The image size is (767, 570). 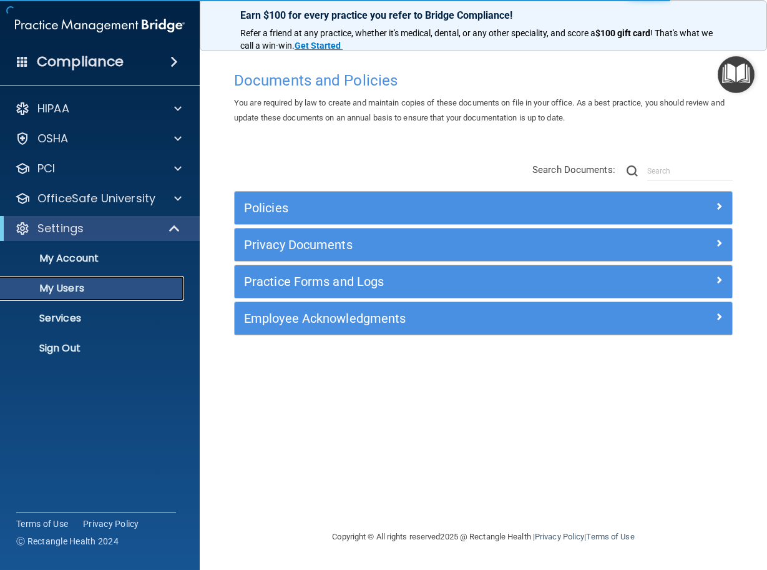 I want to click on a: HIPAA, so click(x=98, y=109).